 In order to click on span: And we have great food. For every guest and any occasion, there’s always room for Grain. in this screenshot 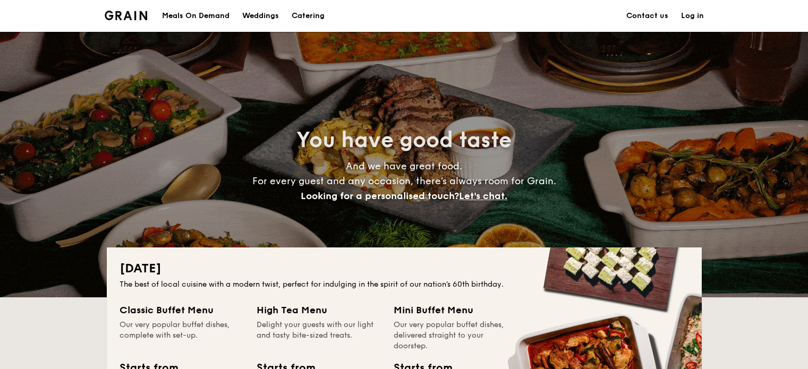, I will do `click(404, 181)`.